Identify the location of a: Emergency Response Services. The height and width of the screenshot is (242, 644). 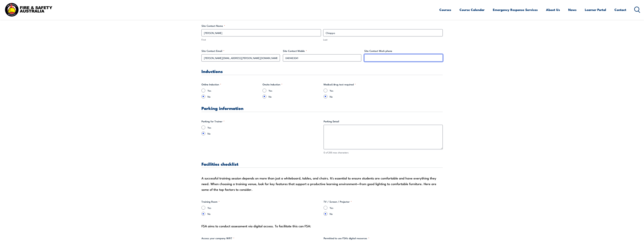
(515, 9).